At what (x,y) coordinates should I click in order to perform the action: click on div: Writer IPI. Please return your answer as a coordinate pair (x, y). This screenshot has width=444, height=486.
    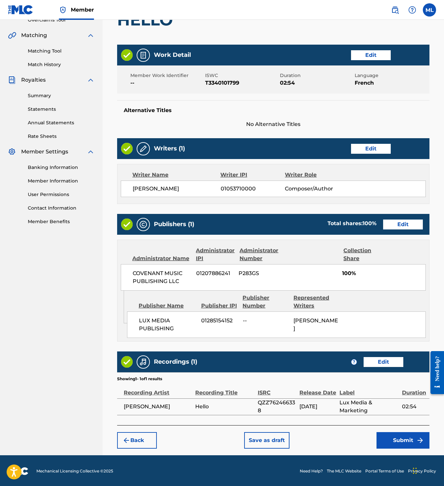
    Looking at the image, I should click on (252, 175).